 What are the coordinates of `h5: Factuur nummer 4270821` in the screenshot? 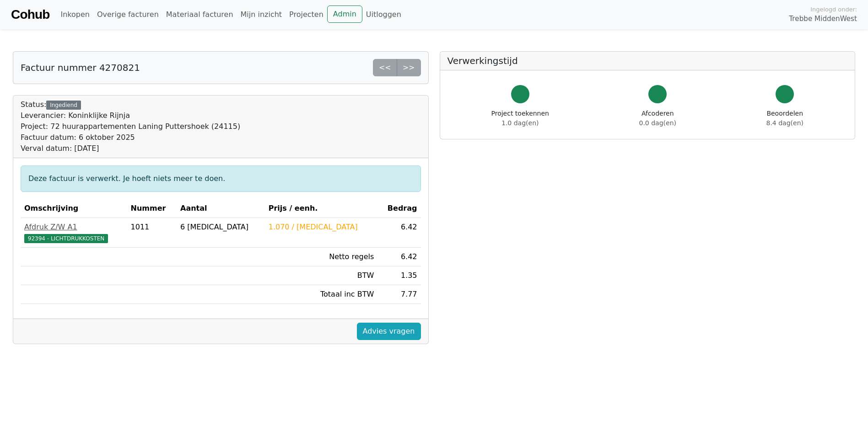 It's located at (80, 68).